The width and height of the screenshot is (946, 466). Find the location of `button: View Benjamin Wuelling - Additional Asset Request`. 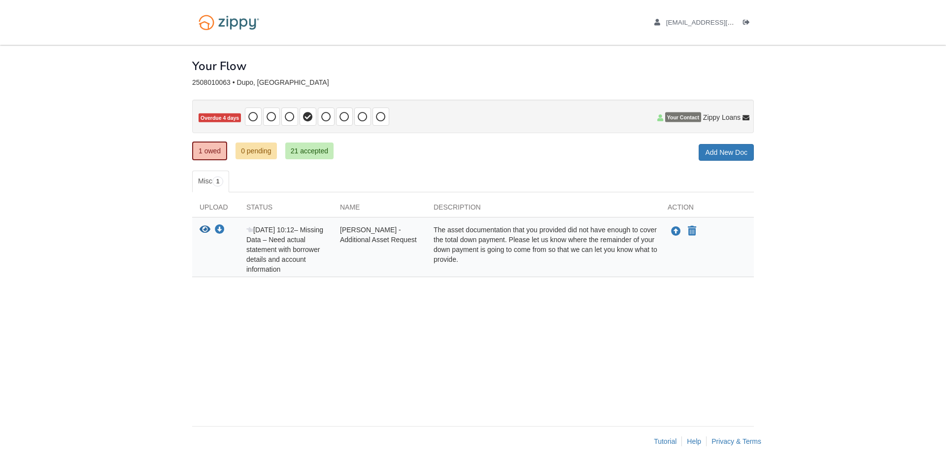

button: View Benjamin Wuelling - Additional Asset Request is located at coordinates (205, 230).